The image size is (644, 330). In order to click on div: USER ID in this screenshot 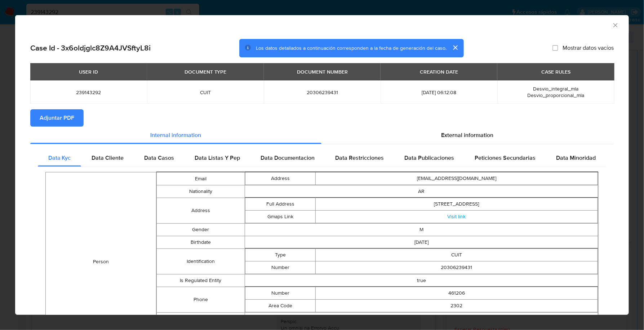, I will do `click(89, 72)`.